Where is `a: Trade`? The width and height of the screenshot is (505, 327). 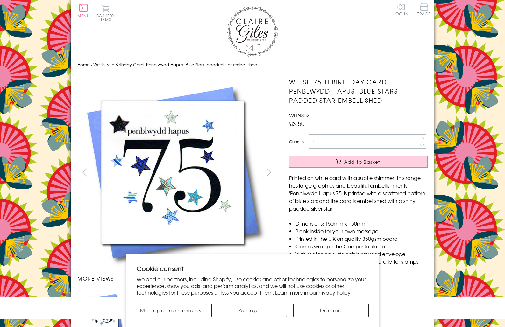
a: Trade is located at coordinates (424, 10).